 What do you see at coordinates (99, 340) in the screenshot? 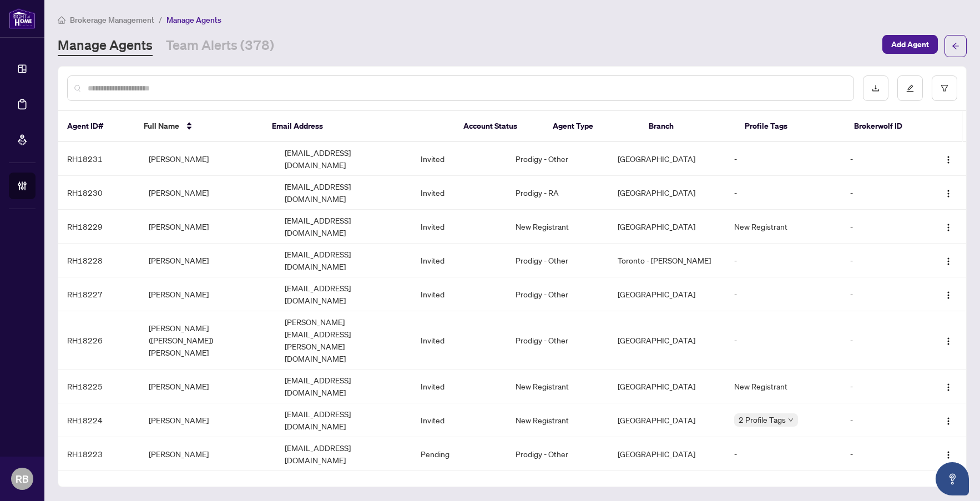
I see `td: RH18226` at bounding box center [99, 340].